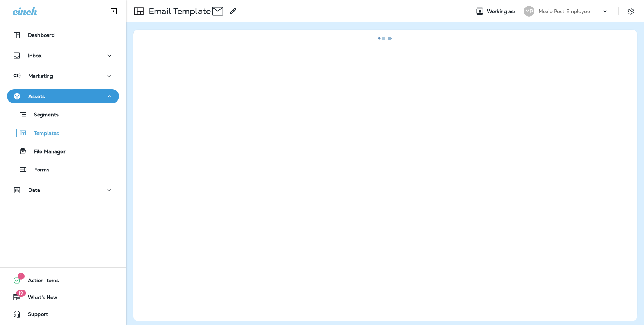 The image size is (644, 325). I want to click on button: Marketing, so click(63, 76).